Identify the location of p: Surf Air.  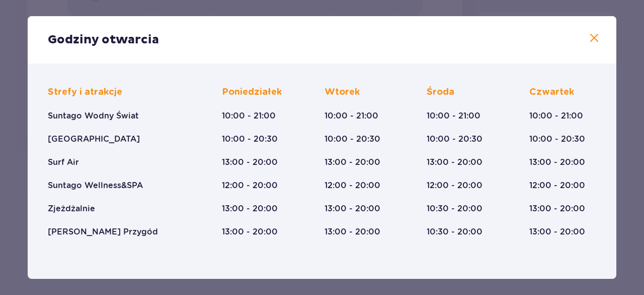
(63, 162).